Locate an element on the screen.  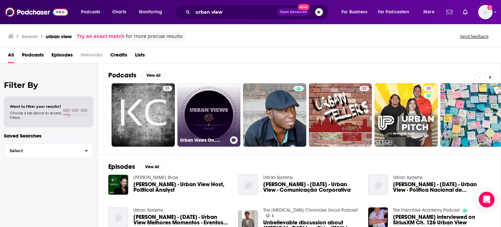
span: Networks is located at coordinates (91, 56).